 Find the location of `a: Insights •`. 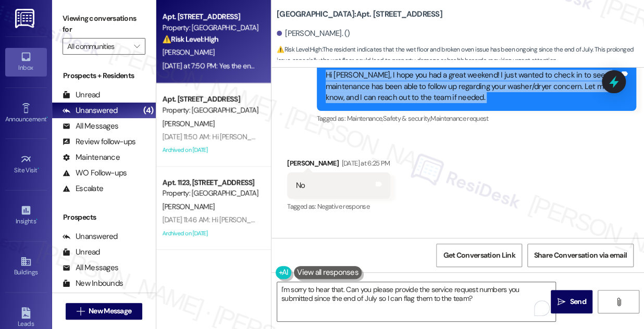

a: Insights • is located at coordinates (26, 216).